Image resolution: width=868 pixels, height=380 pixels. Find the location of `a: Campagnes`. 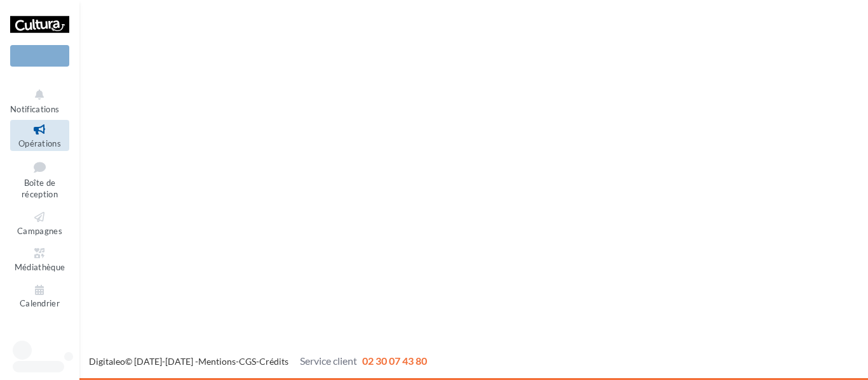

a: Campagnes is located at coordinates (39, 223).